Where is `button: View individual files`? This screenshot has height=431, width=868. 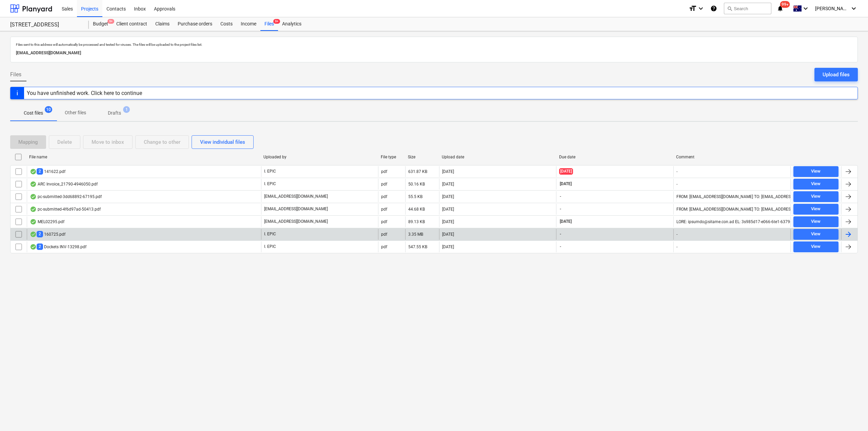
button: View individual files is located at coordinates (223, 142).